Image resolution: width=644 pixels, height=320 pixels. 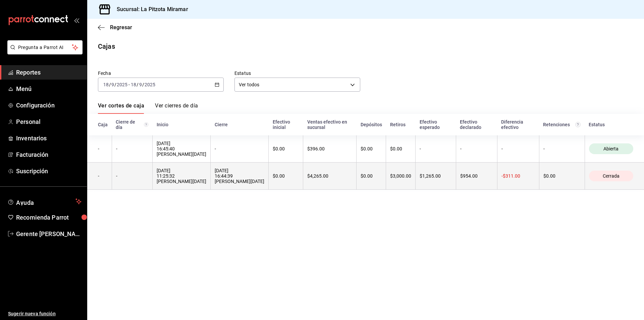 I want to click on span: Inventarios, so click(x=49, y=138).